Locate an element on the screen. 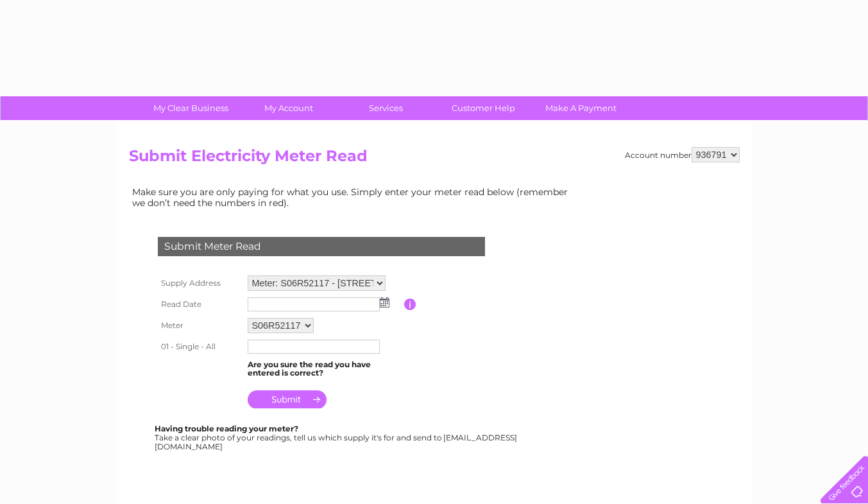  input: Submit is located at coordinates (287, 399).